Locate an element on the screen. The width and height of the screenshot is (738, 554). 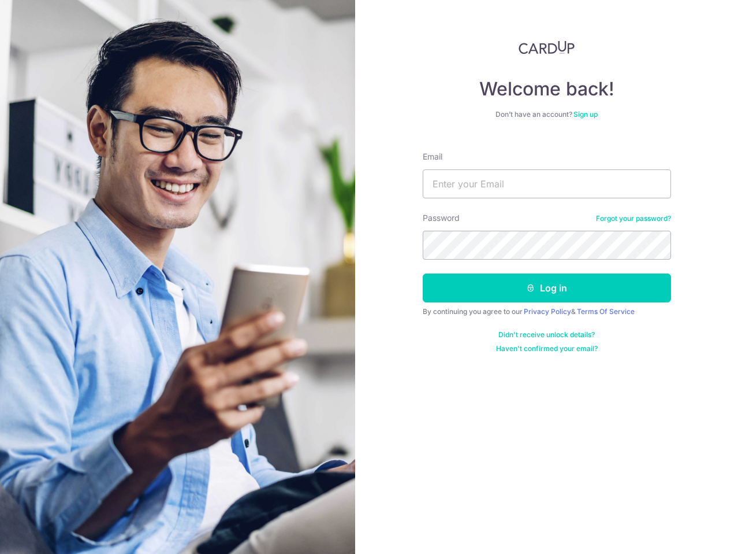
a: Terms Of Service is located at coordinates (606, 311).